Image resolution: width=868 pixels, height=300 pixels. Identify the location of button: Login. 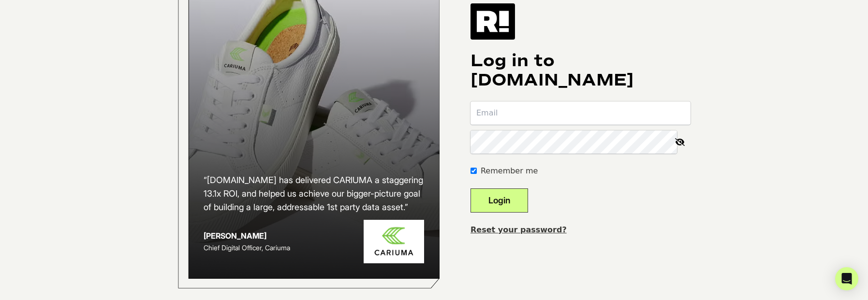
(499, 201).